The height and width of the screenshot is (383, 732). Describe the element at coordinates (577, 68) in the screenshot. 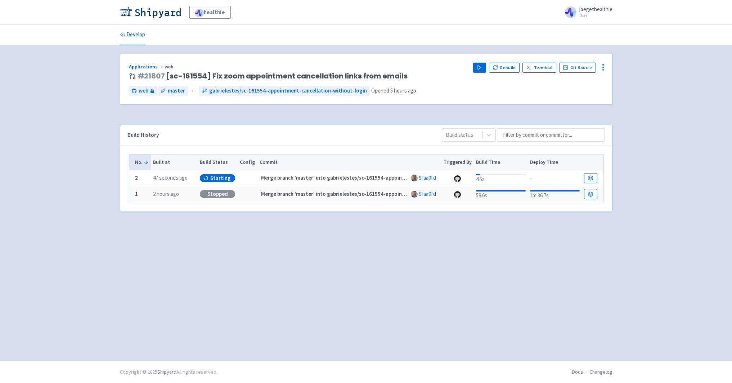

I see `a: Git Source` at that location.